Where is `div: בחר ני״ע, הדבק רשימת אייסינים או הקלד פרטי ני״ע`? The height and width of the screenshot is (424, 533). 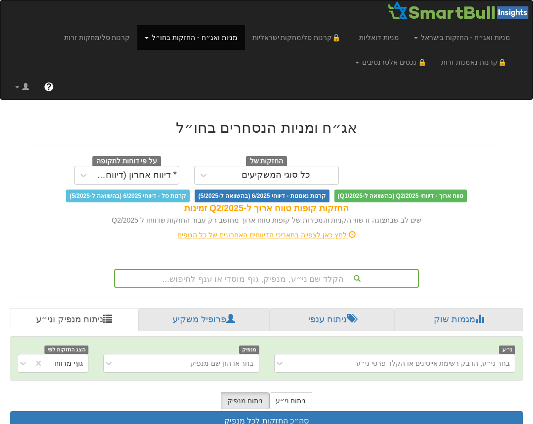 div: בחר ני״ע, הדבק רשימת אייסינים או הקלד פרטי ני״ע is located at coordinates (433, 364).